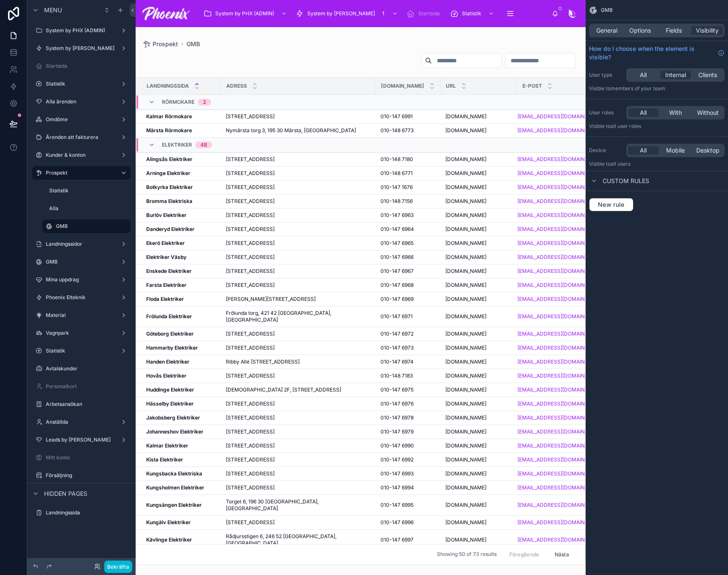 Image resolution: width=728 pixels, height=575 pixels. What do you see at coordinates (82, 297) in the screenshot?
I see `label: Phoenix Elteknik` at bounding box center [82, 297].